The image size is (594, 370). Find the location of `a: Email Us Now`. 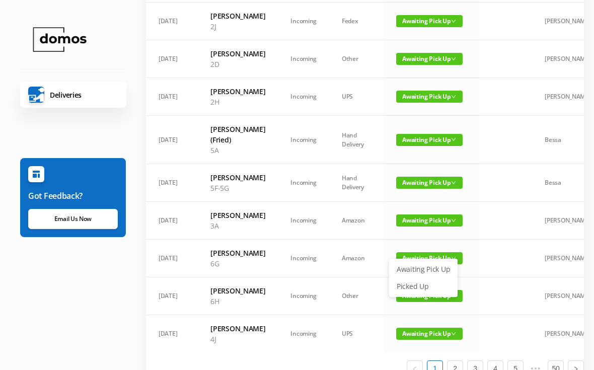

a: Email Us Now is located at coordinates (73, 219).